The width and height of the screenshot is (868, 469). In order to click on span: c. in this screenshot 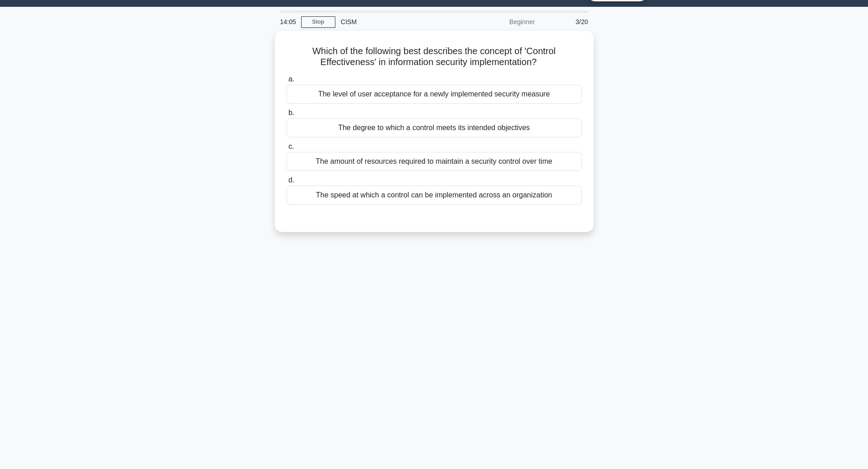, I will do `click(291, 146)`.